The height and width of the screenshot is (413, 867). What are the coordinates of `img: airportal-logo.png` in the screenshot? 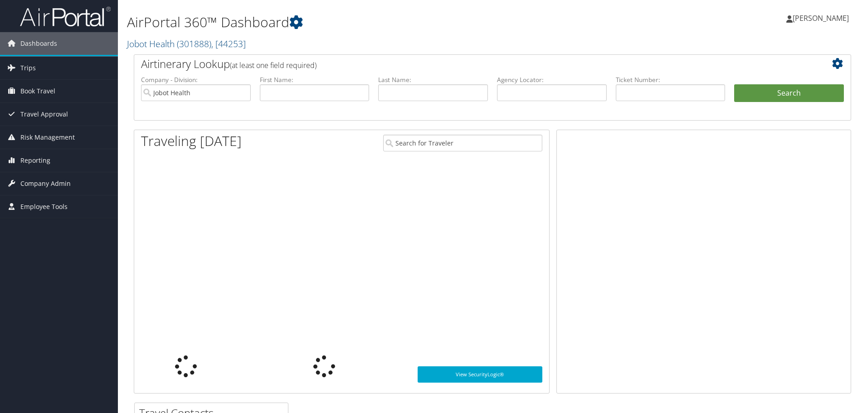 It's located at (65, 16).